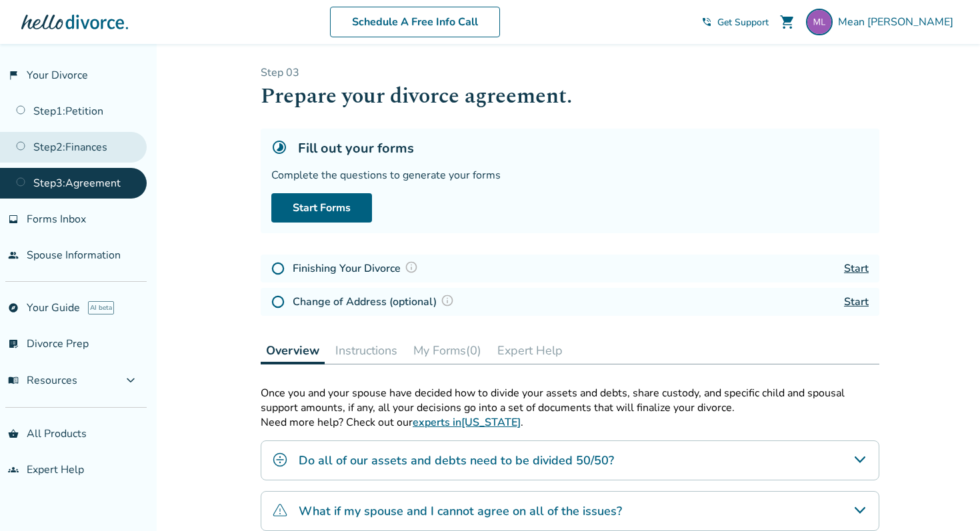 The height and width of the screenshot is (531, 980). Describe the element at coordinates (131, 381) in the screenshot. I see `span: expand_more` at that location.